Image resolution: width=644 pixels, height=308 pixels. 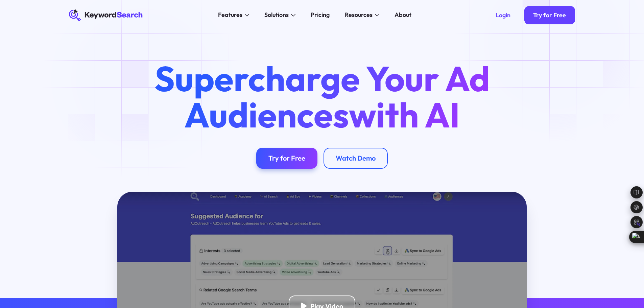 What do you see at coordinates (322, 96) in the screenshot?
I see `h1: Supercharge Your Ad Audiences` at bounding box center [322, 96].